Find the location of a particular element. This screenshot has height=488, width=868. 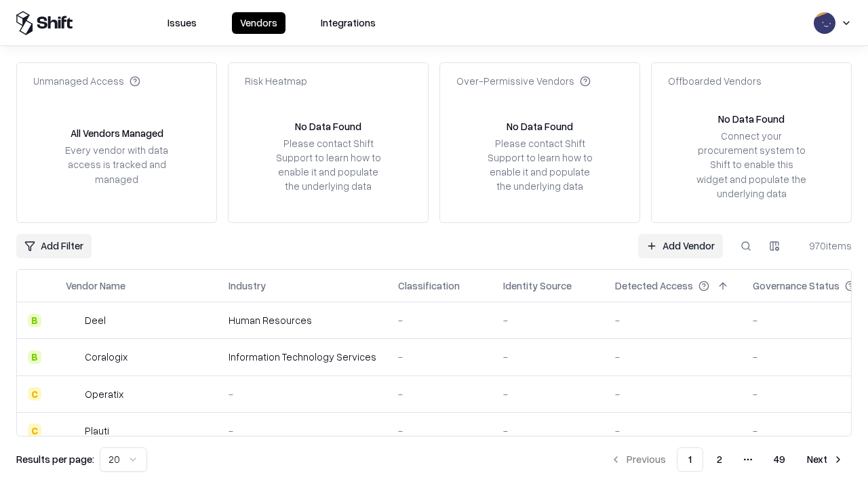

button: 1 is located at coordinates (690, 459).